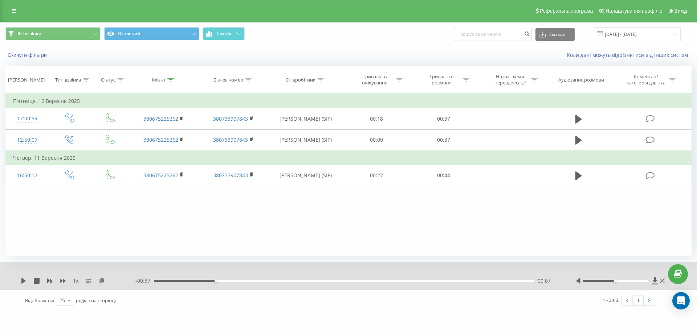 The height and width of the screenshot is (333, 697). What do you see at coordinates (53, 34) in the screenshot?
I see `button: Всі дзвінки` at bounding box center [53, 34].